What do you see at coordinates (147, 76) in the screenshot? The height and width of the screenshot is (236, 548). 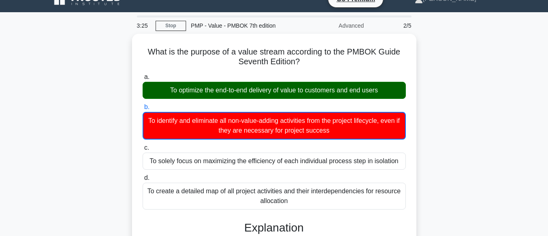 I see `span: a.` at bounding box center [147, 76].